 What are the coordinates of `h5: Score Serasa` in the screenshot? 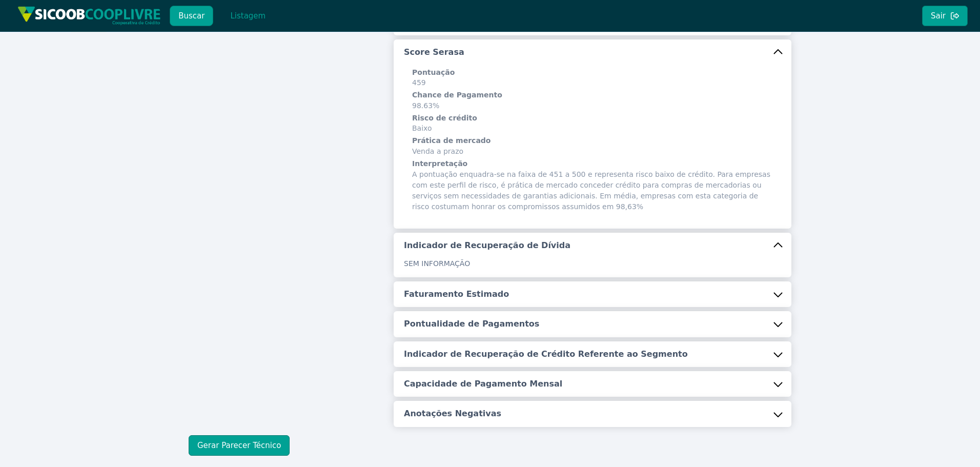 It's located at (434, 52).